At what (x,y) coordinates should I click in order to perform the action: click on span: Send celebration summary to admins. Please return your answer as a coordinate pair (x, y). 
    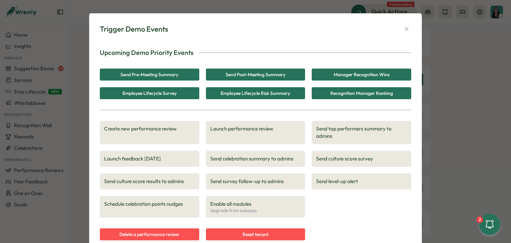
    Looking at the image, I should click on (256, 159).